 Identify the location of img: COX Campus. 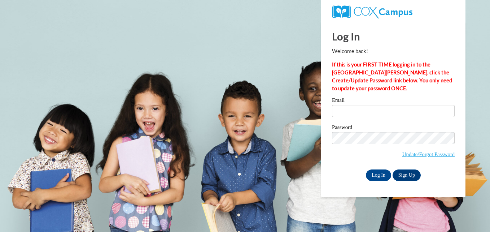
(372, 12).